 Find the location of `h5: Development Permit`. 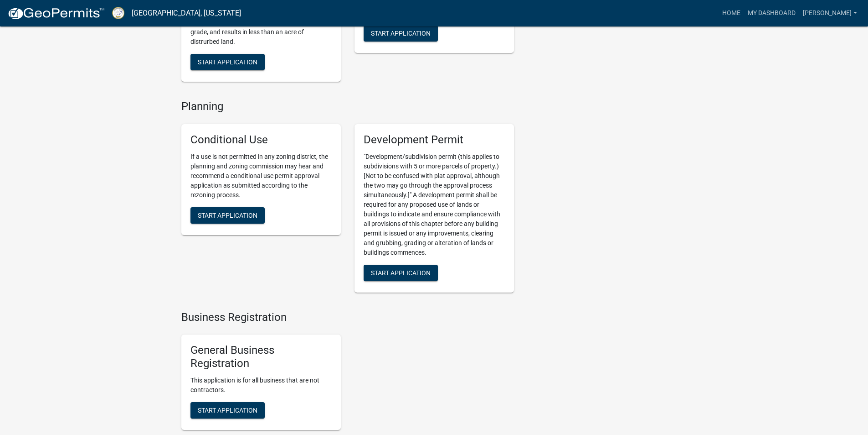

h5: Development Permit is located at coordinates (435, 139).